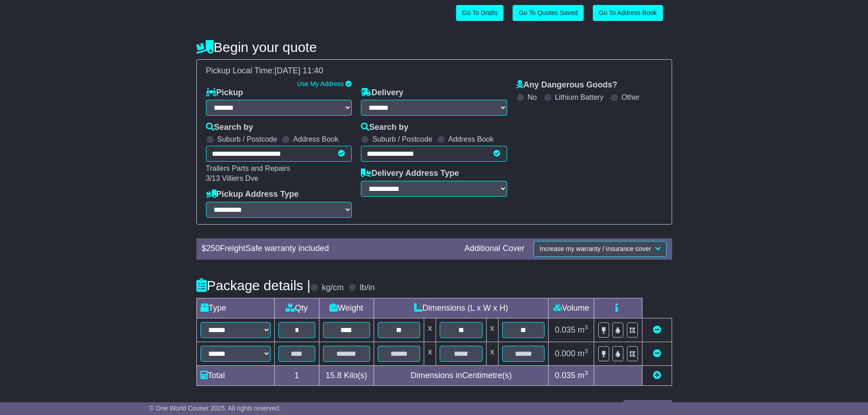  I want to click on h4: Begin your quote, so click(434, 47).